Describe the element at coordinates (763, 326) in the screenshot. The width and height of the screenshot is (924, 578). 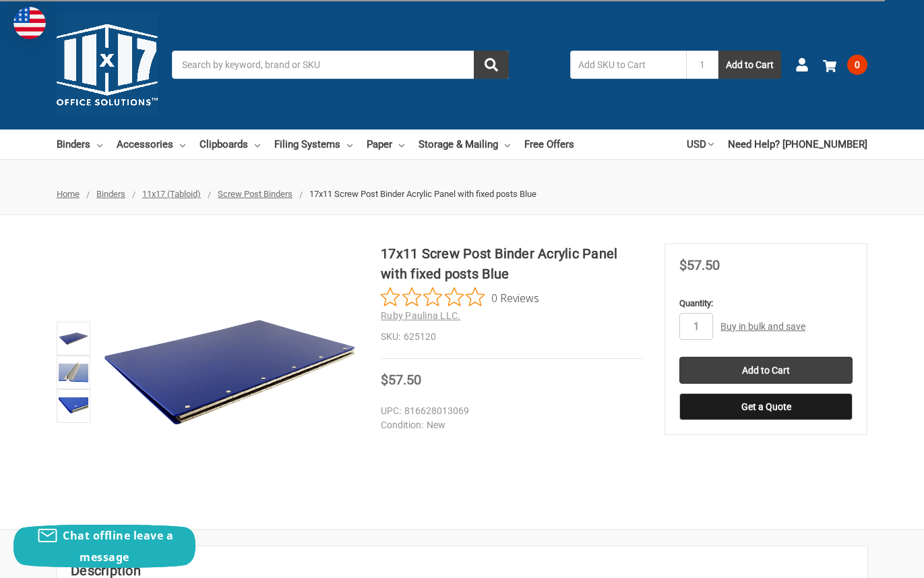
I see `a: Buy in bulk and save` at that location.